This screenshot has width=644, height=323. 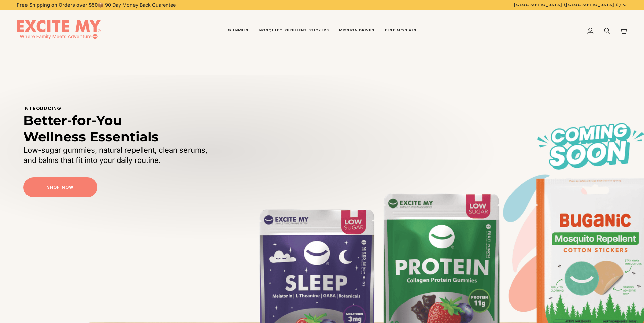 What do you see at coordinates (238, 30) in the screenshot?
I see `a: Gummies` at bounding box center [238, 30].